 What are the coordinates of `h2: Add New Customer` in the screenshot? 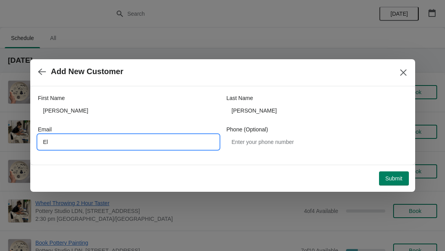 It's located at (87, 71).